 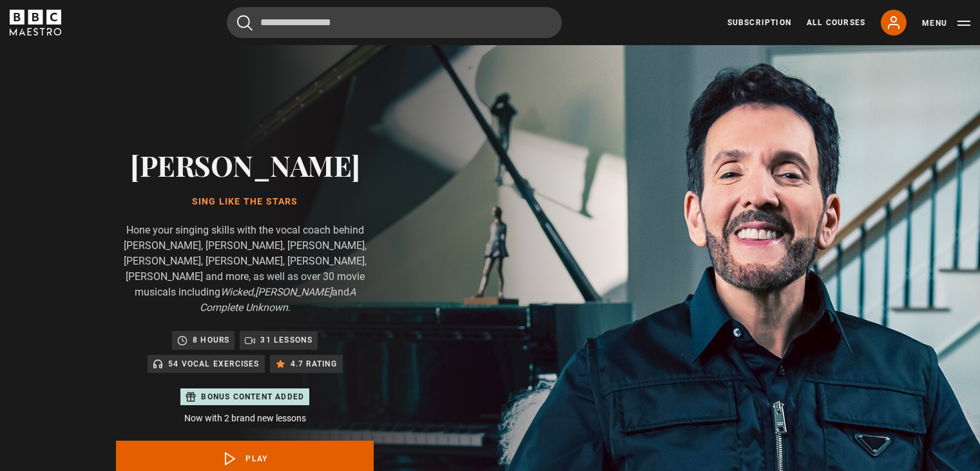 What do you see at coordinates (35, 23) in the screenshot?
I see `a: BBC Maestro` at bounding box center [35, 23].